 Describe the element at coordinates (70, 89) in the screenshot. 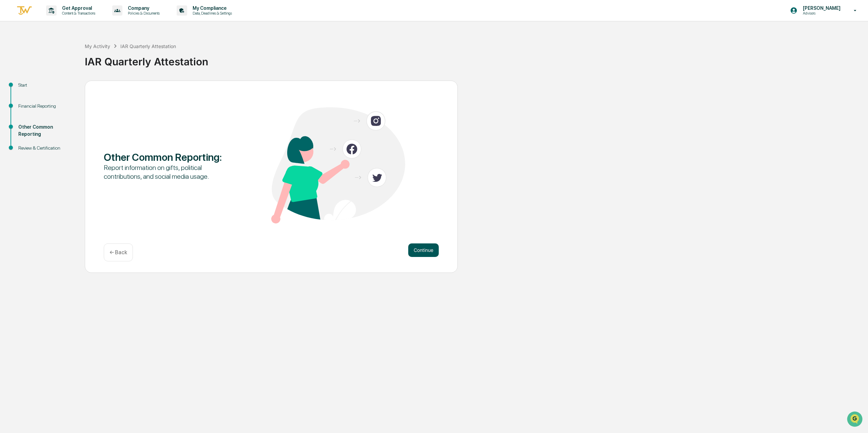

I see `span: Attestations` at that location.